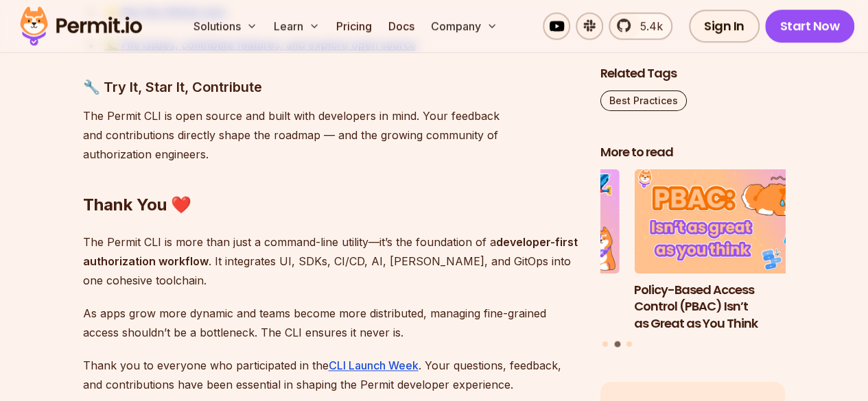  Describe the element at coordinates (617, 344) in the screenshot. I see `button: Go to slide 2` at that location.